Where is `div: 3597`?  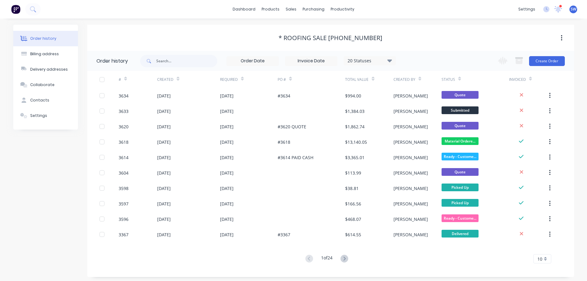 div: 3597 is located at coordinates (123, 203).